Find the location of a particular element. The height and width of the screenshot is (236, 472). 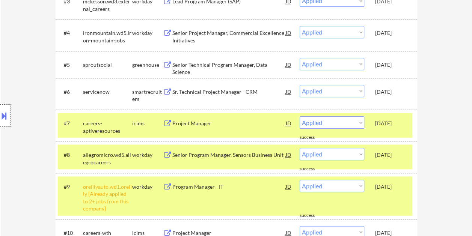

div: ironmountain.wd5.iron-mountain-jobs is located at coordinates (108, 36).